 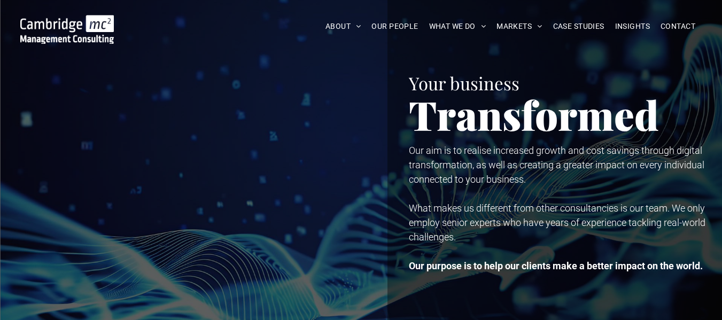 I want to click on a: INSIGHTS, so click(x=632, y=26).